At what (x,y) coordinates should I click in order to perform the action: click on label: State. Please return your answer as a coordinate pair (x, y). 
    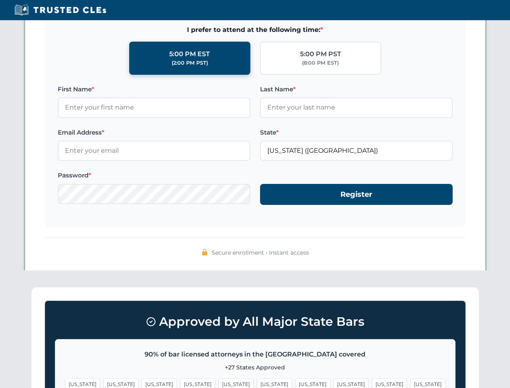
    Looking at the image, I should click on (356, 133).